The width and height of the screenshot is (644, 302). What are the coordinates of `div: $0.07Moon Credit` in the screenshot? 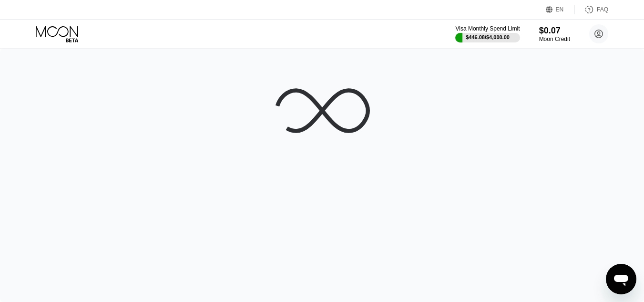 It's located at (555, 34).